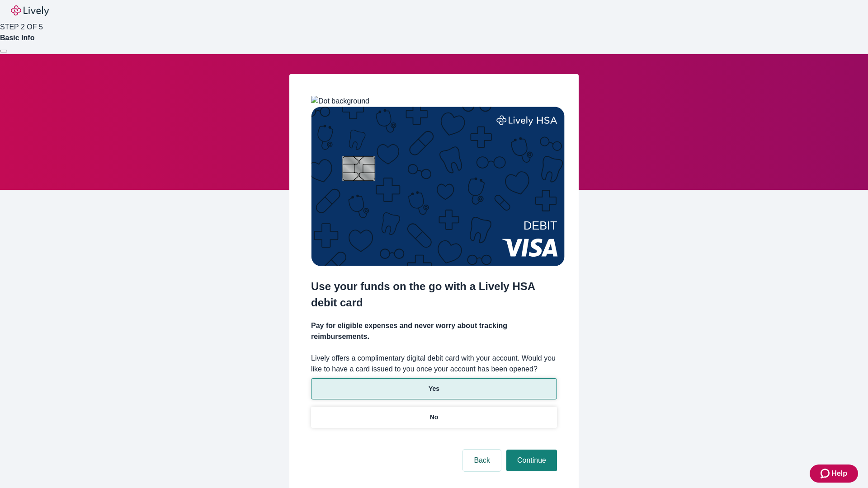 The height and width of the screenshot is (488, 868). What do you see at coordinates (434, 417) in the screenshot?
I see `p: No` at bounding box center [434, 417].